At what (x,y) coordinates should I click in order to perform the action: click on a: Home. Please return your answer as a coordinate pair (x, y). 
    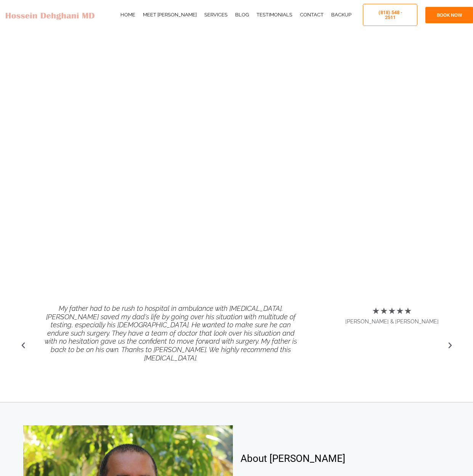
    Looking at the image, I should click on (128, 15).